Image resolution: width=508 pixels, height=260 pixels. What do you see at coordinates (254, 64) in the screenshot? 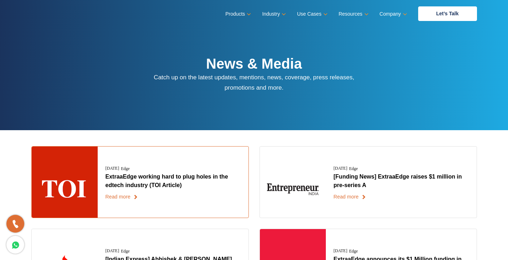
I see `strong: News & Media` at bounding box center [254, 64].